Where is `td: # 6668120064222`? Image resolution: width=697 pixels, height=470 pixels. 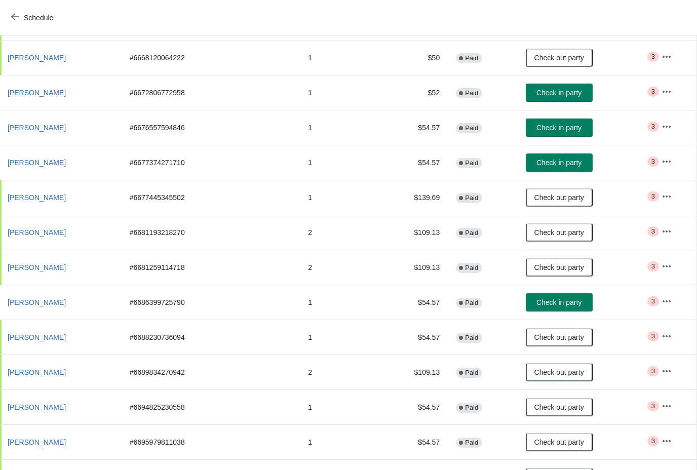
td: # 6668120064222 is located at coordinates (211, 57).